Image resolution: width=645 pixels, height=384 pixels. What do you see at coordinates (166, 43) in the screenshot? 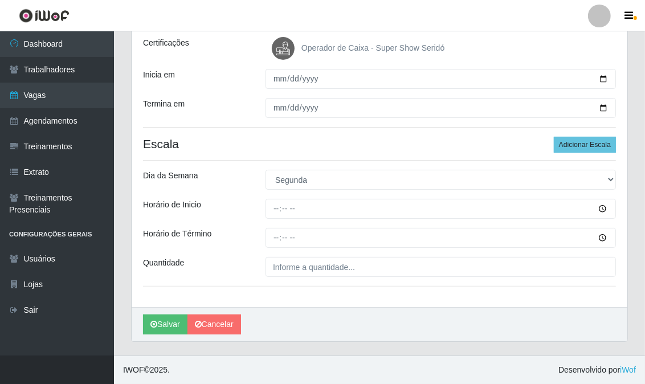
I see `label: Certificações` at bounding box center [166, 43].